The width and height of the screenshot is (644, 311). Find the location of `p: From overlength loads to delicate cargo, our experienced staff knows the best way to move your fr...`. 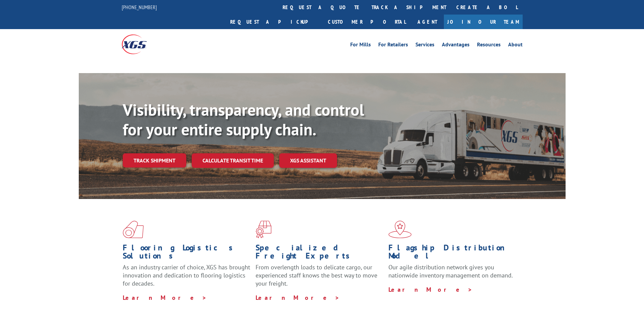

p: From overlength loads to delicate cargo, our experienced staff knows the best way to move your fr... is located at coordinates (319, 278).